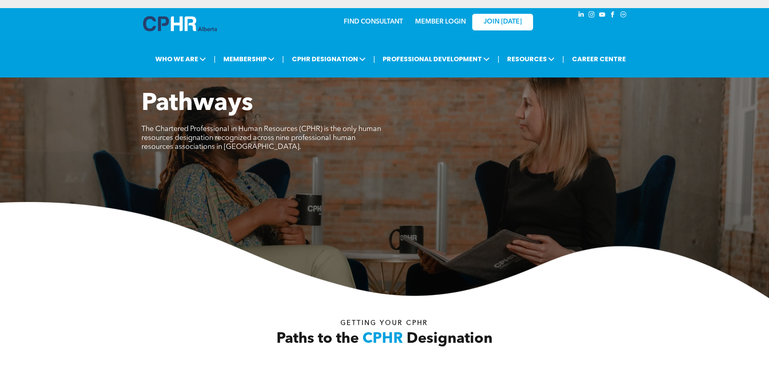 This screenshot has width=769, height=387. Describe the element at coordinates (436, 59) in the screenshot. I see `span: PROFESSIONAL DEVELOPMENT` at that location.